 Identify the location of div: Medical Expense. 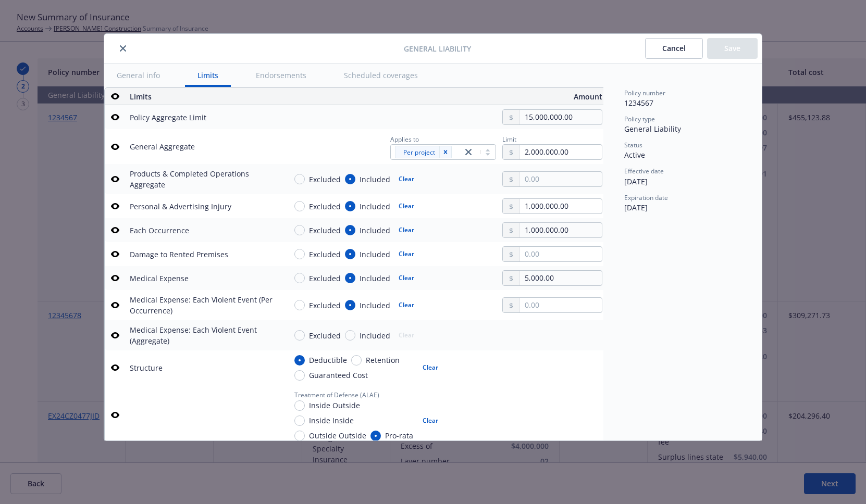
(159, 278).